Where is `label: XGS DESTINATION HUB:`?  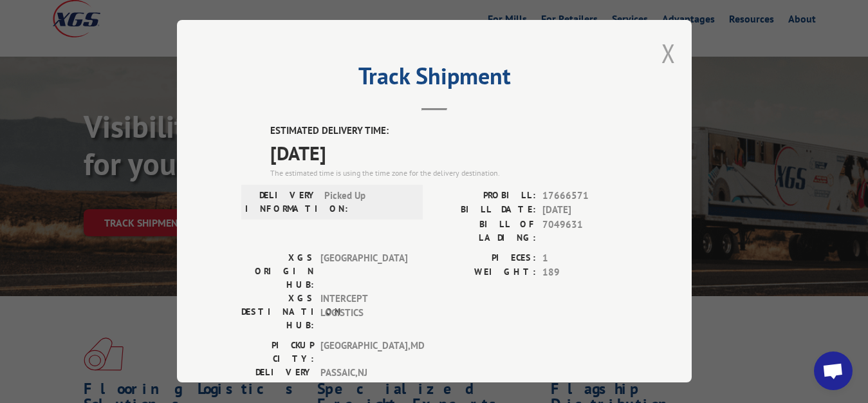 label: XGS DESTINATION HUB: is located at coordinates (277, 311).